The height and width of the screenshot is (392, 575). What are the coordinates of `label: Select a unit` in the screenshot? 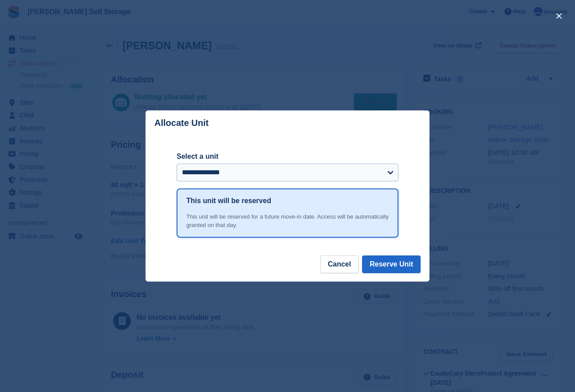 It's located at (288, 157).